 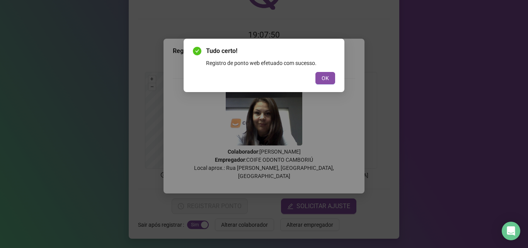 I want to click on div: Open Intercom Messenger, so click(x=511, y=231).